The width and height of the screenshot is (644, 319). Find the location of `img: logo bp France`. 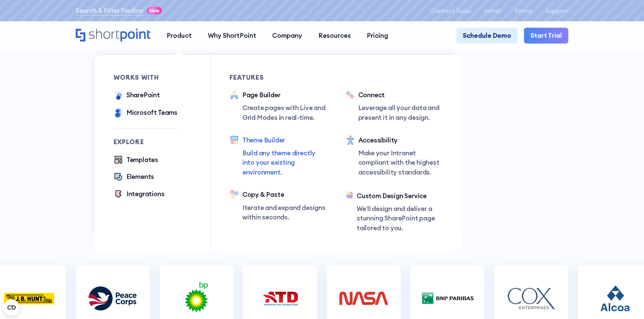

img: logo bp France is located at coordinates (197, 298).